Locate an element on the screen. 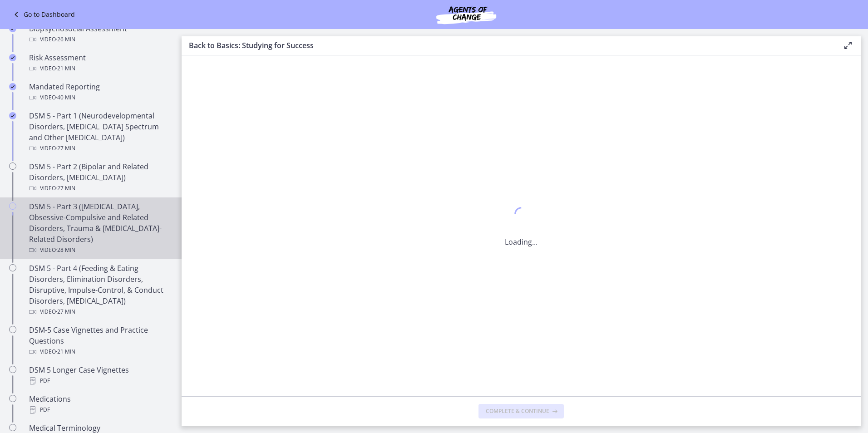 This screenshot has width=868, height=433. div: 1 is located at coordinates (521, 215).